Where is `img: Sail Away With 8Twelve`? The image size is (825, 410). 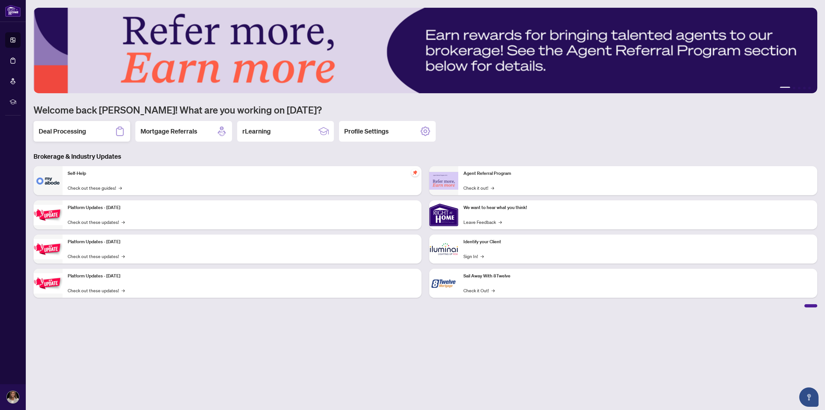
img: Sail Away With 8Twelve is located at coordinates (444, 283).